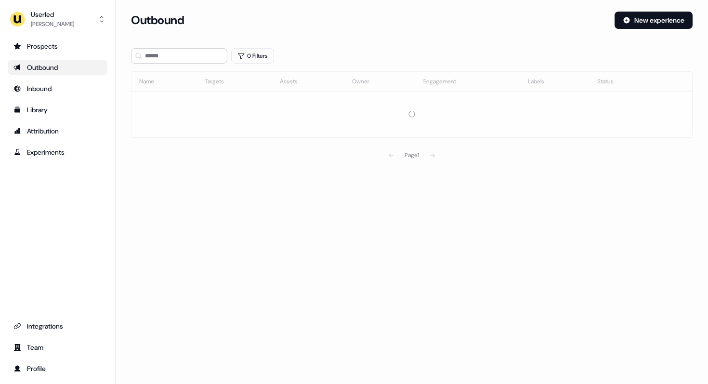 This screenshot has width=708, height=384. Describe the element at coordinates (57, 89) in the screenshot. I see `a: Go to Inbound` at that location.